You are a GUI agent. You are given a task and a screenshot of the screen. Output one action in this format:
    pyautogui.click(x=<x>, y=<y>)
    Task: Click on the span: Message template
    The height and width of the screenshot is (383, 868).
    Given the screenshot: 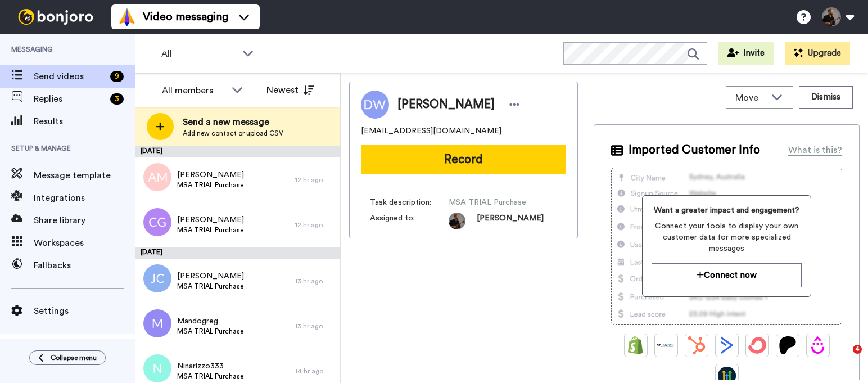 What is the action you would take?
    pyautogui.click(x=84, y=175)
    